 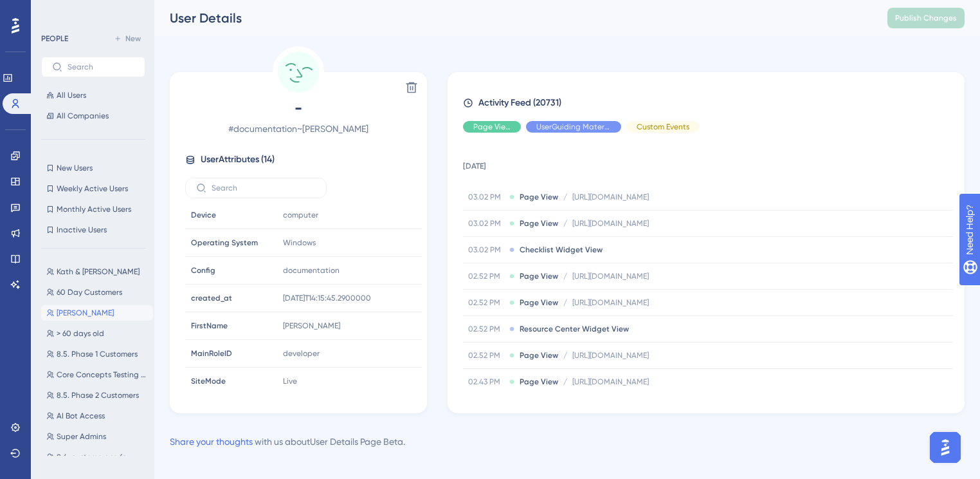 What do you see at coordinates (301, 353) in the screenshot?
I see `span: developer` at bounding box center [301, 353].